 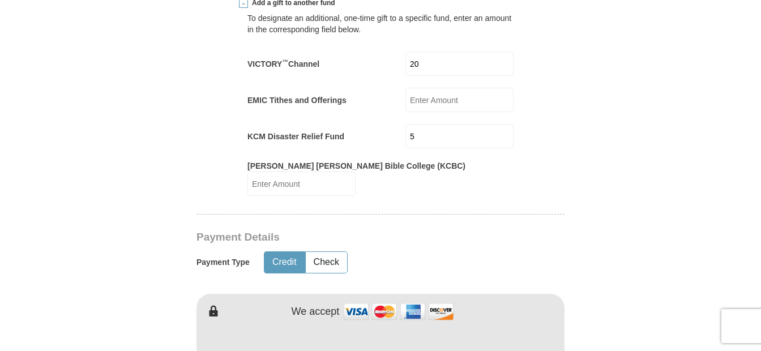 What do you see at coordinates (295, 136) in the screenshot?
I see `label: KCM Disaster Relief Fund` at bounding box center [295, 136].